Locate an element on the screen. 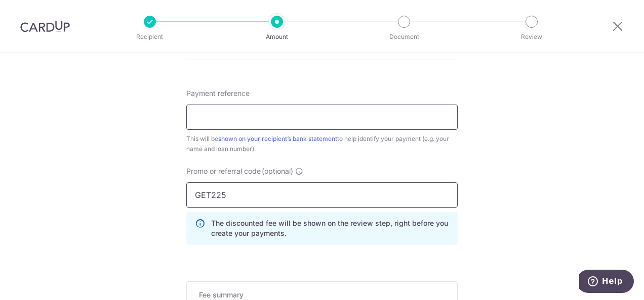  span: Payment reference is located at coordinates (218, 93).